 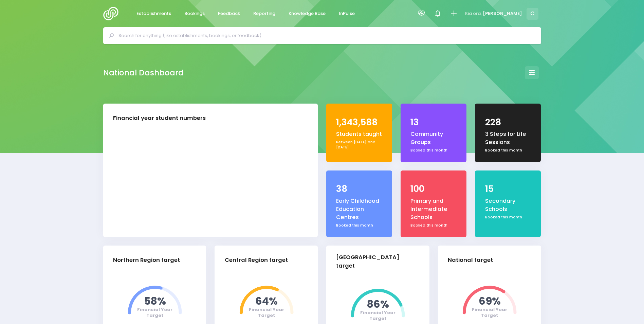 What do you see at coordinates (508, 122) in the screenshot?
I see `div: 228` at bounding box center [508, 122].